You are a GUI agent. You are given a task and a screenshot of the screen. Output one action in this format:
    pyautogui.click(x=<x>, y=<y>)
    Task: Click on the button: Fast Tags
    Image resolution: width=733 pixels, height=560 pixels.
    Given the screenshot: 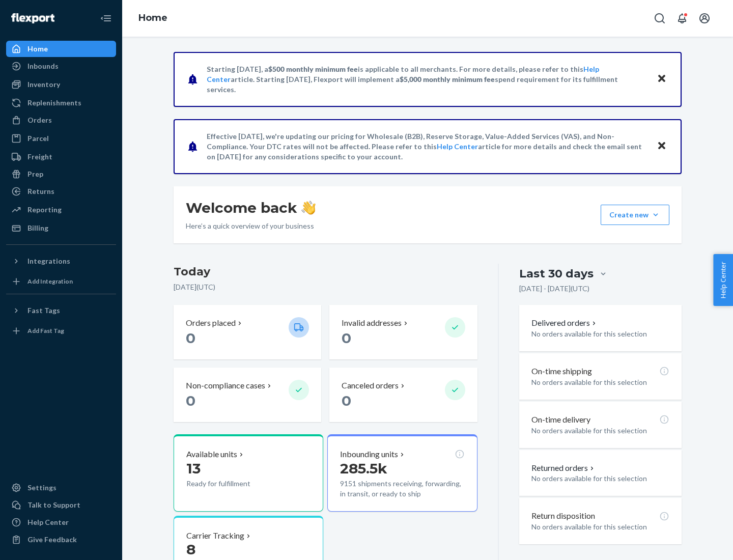 What is the action you would take?
    pyautogui.click(x=61, y=311)
    